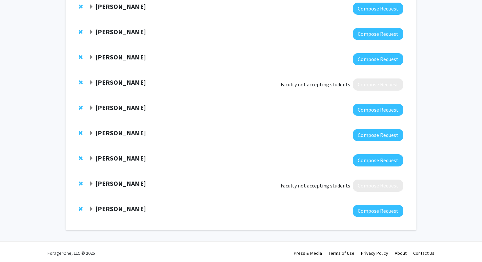  What do you see at coordinates (378, 135) in the screenshot?
I see `button: Compose Request to Joseph Dien` at bounding box center [378, 135].